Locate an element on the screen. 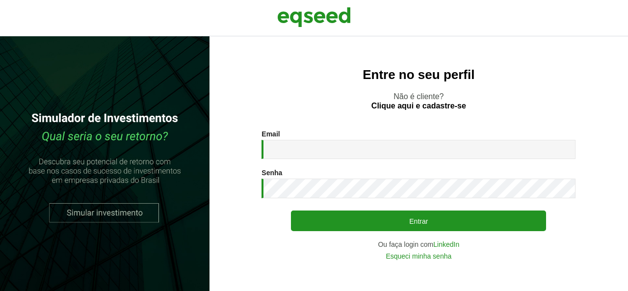  p: Não é cliente? is located at coordinates (419, 101).